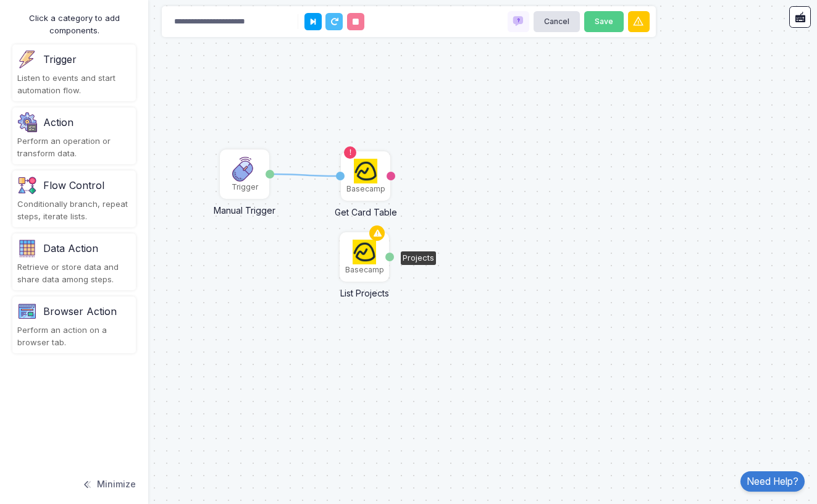 The height and width of the screenshot is (504, 817). What do you see at coordinates (74, 147) in the screenshot?
I see `div: Perform an operation or transform data.` at bounding box center [74, 147].